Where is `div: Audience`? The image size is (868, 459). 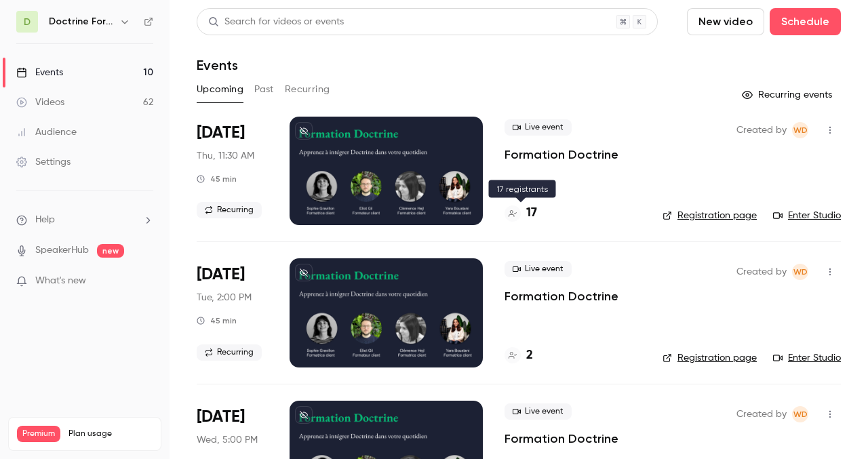 div: Audience is located at coordinates (46, 132).